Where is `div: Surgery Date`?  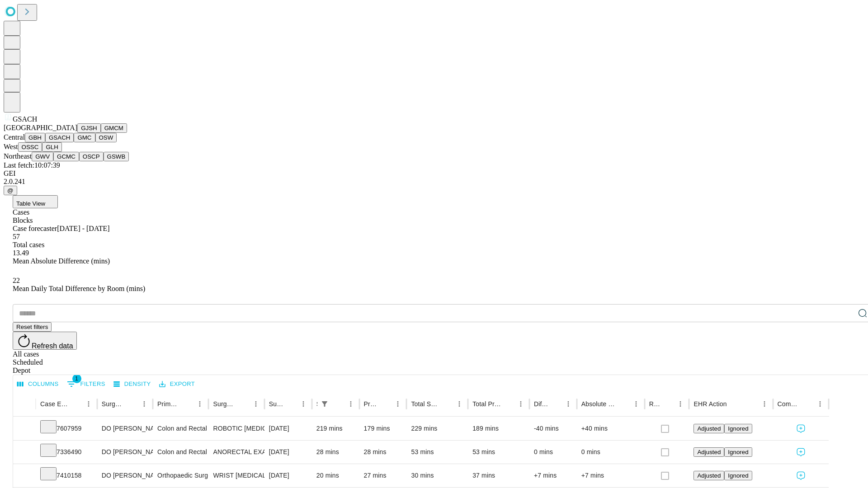 div: Surgery Date is located at coordinates (276, 404).